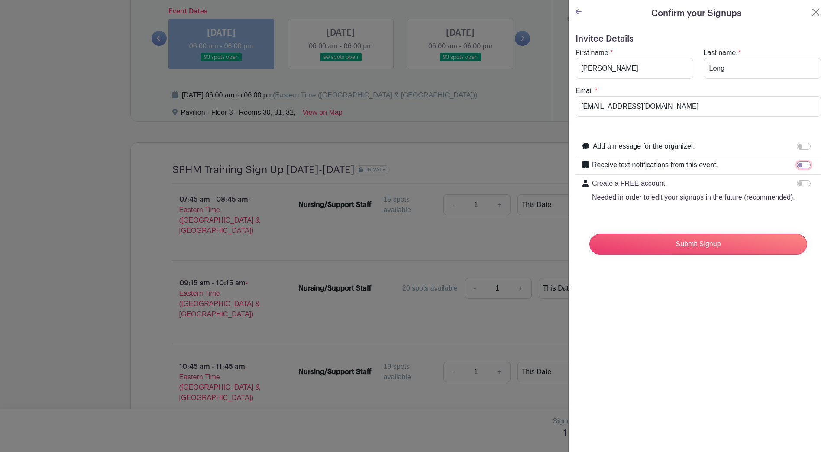  What do you see at coordinates (592, 53) in the screenshot?
I see `label: First name` at bounding box center [592, 53].